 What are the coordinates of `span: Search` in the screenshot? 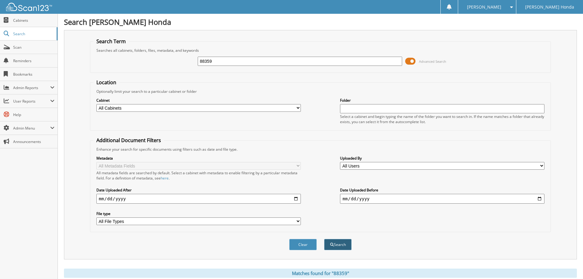 It's located at (33, 34).